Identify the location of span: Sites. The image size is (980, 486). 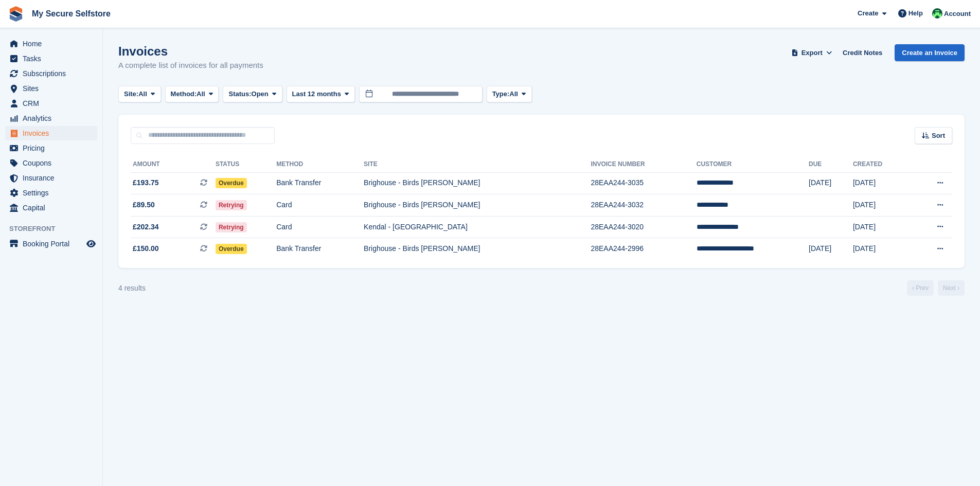
(54, 88).